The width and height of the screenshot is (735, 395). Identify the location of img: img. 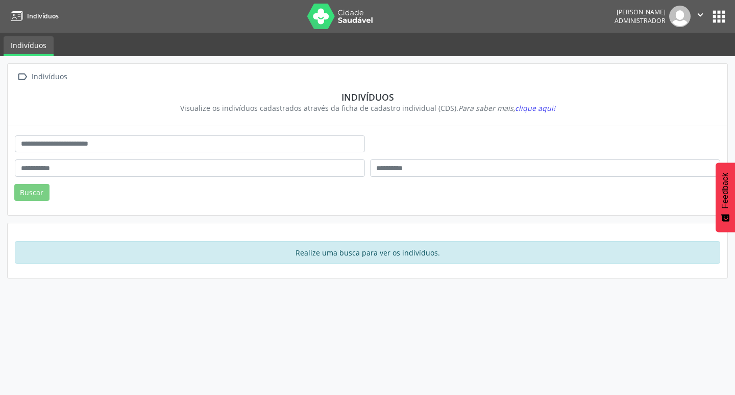
(680, 16).